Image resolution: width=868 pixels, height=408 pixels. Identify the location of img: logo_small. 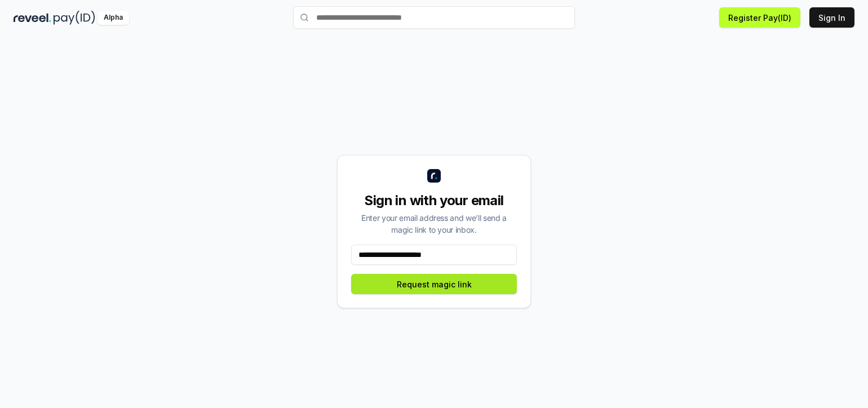
(434, 176).